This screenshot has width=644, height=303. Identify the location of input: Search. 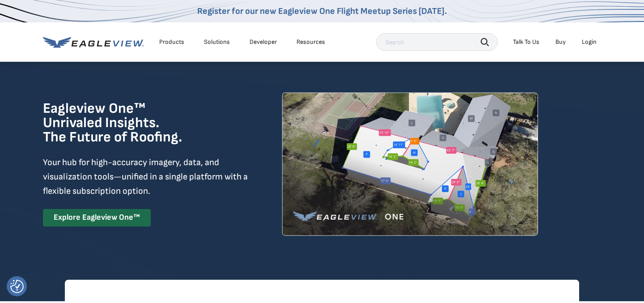
(437, 42).